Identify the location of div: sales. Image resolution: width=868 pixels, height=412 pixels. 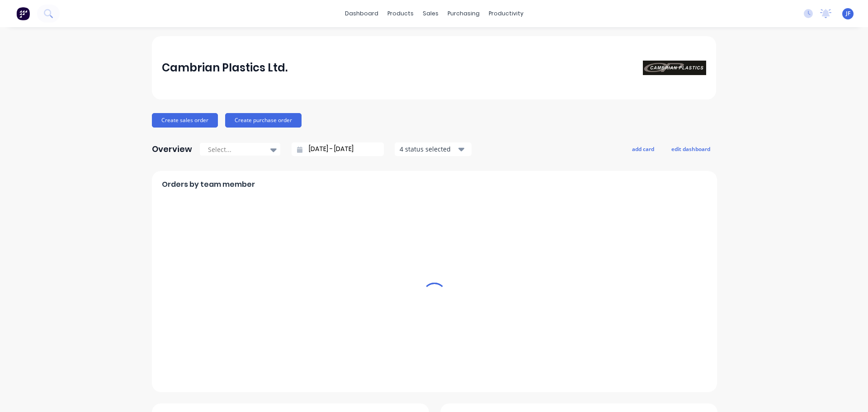
(430, 13).